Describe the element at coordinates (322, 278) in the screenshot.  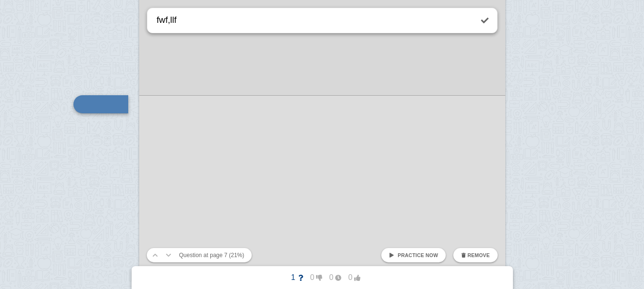
I see `button: 1000` at that location.